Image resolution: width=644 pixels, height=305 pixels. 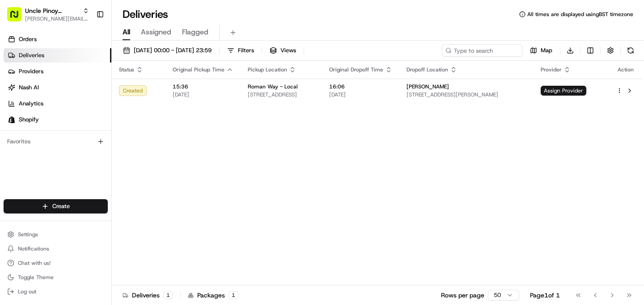 What do you see at coordinates (462, 295) in the screenshot?
I see `p: Rows per page` at bounding box center [462, 295].